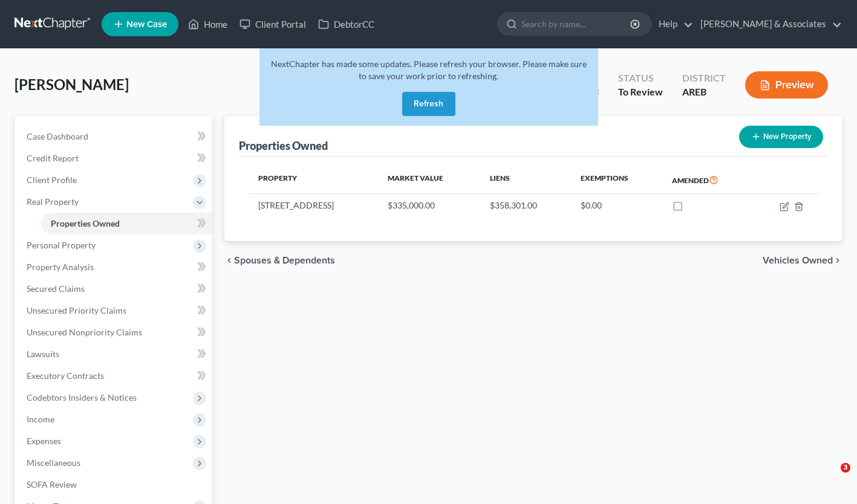 Image resolution: width=857 pixels, height=504 pixels. What do you see at coordinates (65, 376) in the screenshot?
I see `span: Executory Contracts` at bounding box center [65, 376].